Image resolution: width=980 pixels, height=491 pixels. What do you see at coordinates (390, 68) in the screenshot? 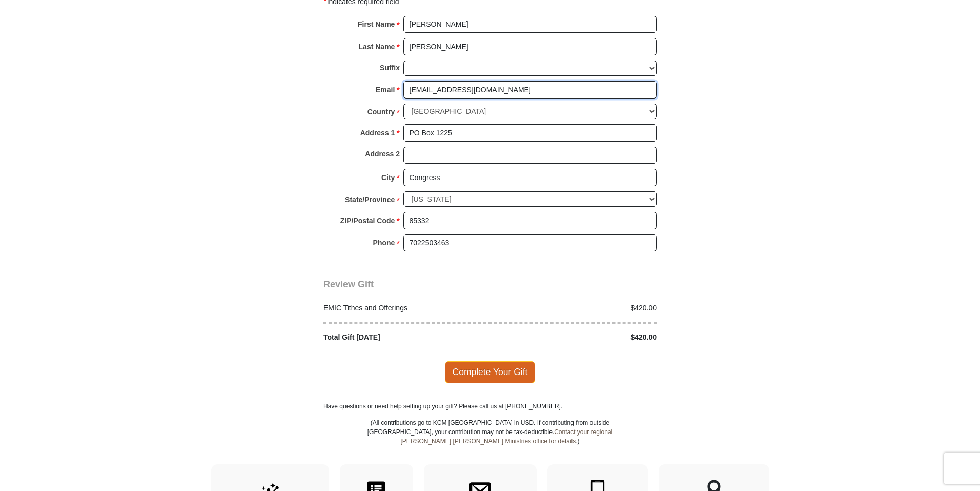
I see `strong: Suffix` at bounding box center [390, 68].